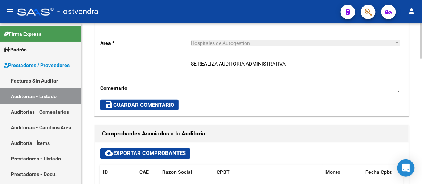 The width and height of the screenshot is (422, 184). I want to click on h1: Comprobantes Asociados a la Auditoría, so click(251, 134).